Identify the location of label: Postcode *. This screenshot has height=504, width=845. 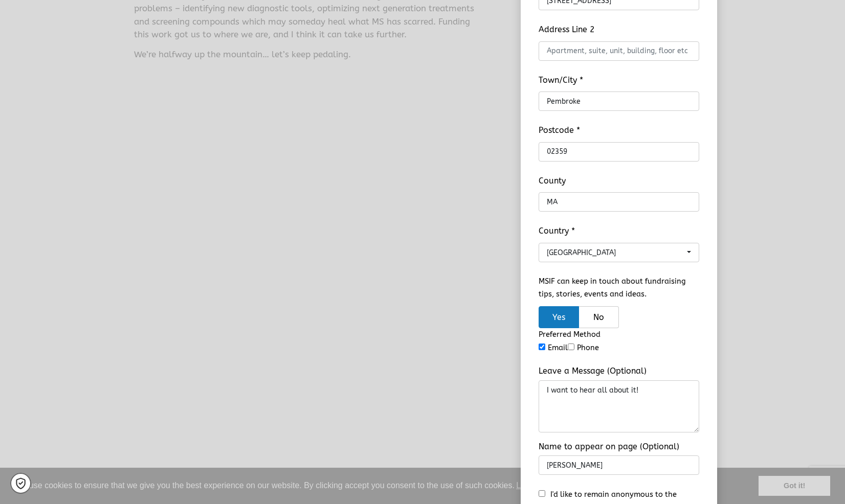
(619, 129).